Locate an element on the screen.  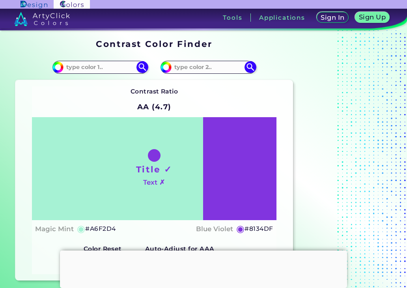
input: type color 1.. is located at coordinates (100, 67).